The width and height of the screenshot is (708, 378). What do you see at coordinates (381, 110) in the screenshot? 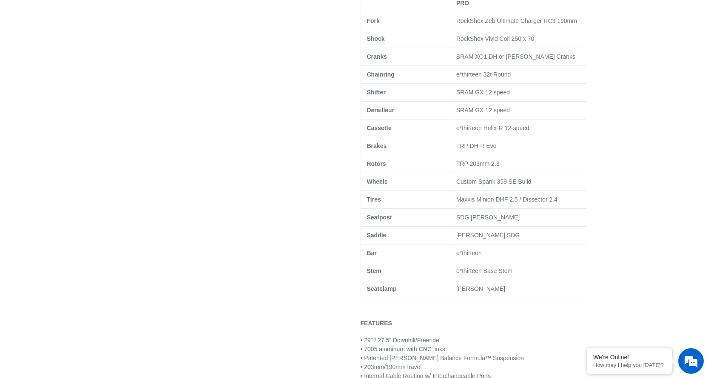
I see `b: Derailleur` at bounding box center [381, 110].